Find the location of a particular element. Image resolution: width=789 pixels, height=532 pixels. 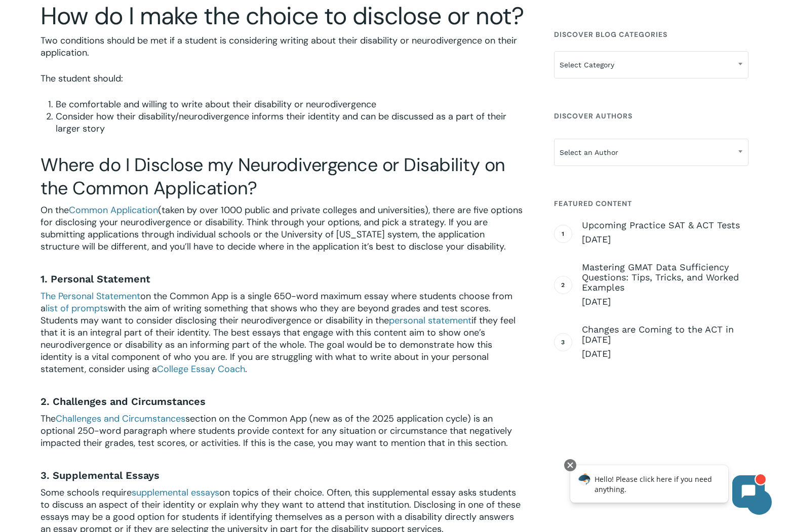

a: The Personal Statement is located at coordinates (90, 296).